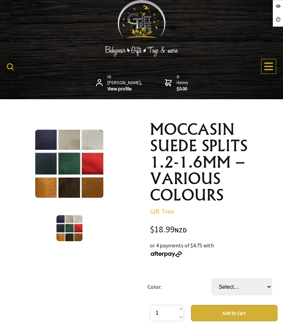 This screenshot has height=323, width=283. What do you see at coordinates (234, 313) in the screenshot?
I see `button: Add to Cart` at bounding box center [234, 313].